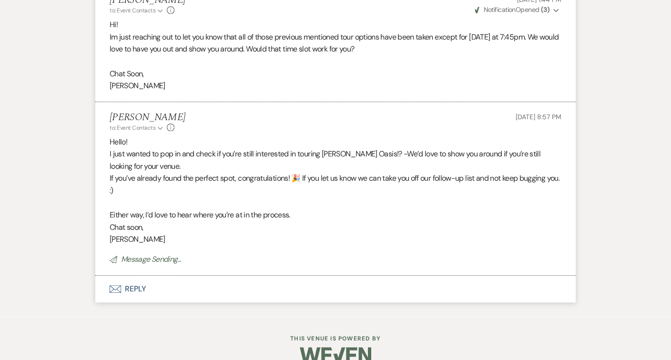  What do you see at coordinates (336, 289) in the screenshot?
I see `button: Reply` at bounding box center [336, 289].